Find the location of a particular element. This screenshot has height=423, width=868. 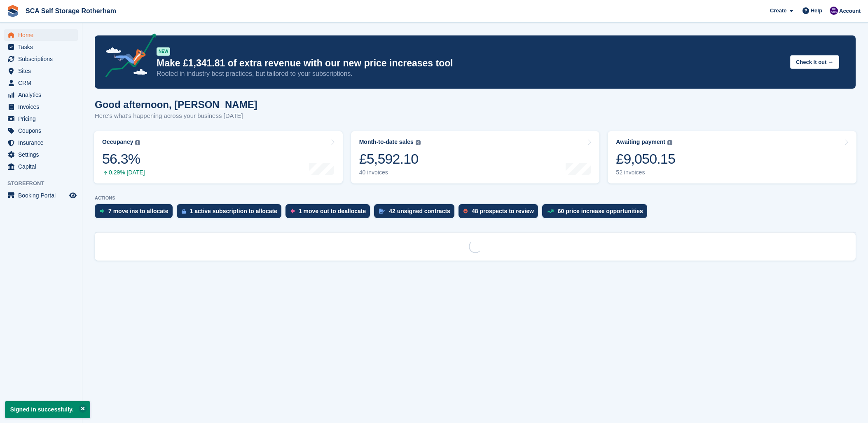

img: price_increase_opportunities-93ffe204e8149a01c8c9dc8f82e8f89637d9d84a8eef4429ea346261dce0b2c0.svg is located at coordinates (550, 211).